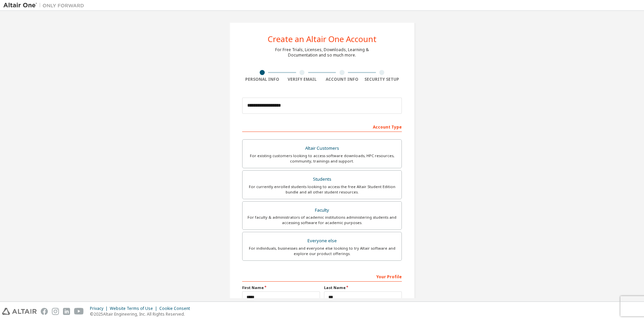  I want to click on img: linkedin.svg, so click(66, 311).